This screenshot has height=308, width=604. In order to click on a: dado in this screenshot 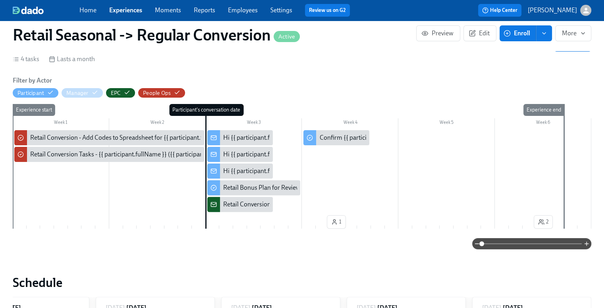, I will do `click(46, 10)`.